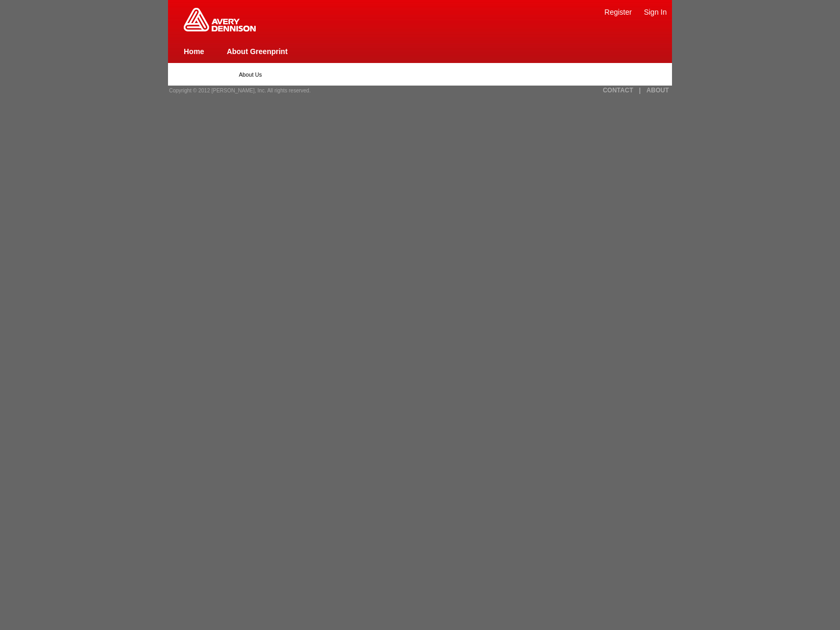 The height and width of the screenshot is (630, 840). Describe the element at coordinates (220, 19) in the screenshot. I see `img: Home` at that location.